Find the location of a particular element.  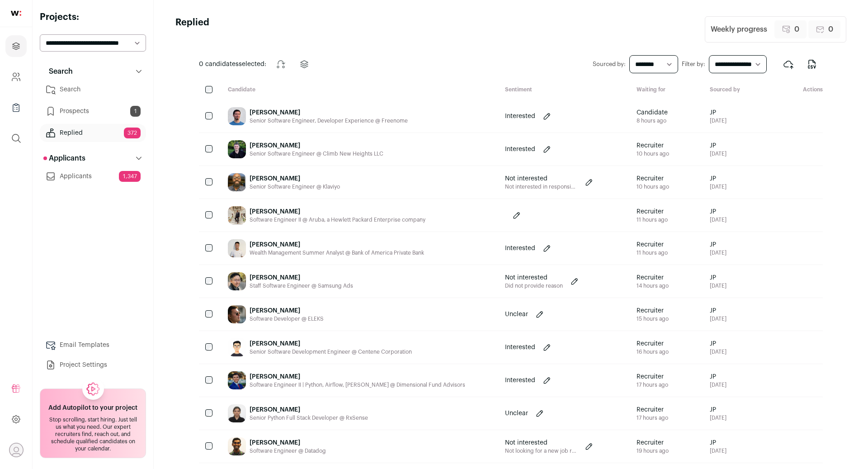

a: Search is located at coordinates (93, 89).